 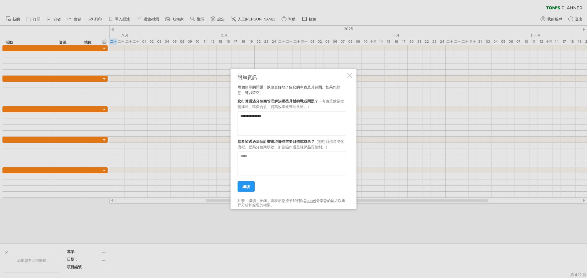 What do you see at coordinates (247, 77) in the screenshot?
I see `font: 附加資訊` at bounding box center [247, 77].